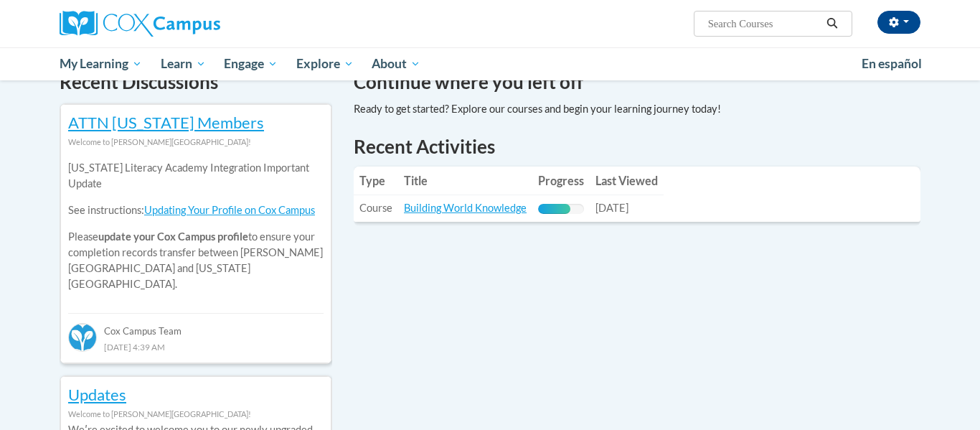 The width and height of the screenshot is (980, 430). What do you see at coordinates (325, 64) in the screenshot?
I see `a: Explore` at bounding box center [325, 64].